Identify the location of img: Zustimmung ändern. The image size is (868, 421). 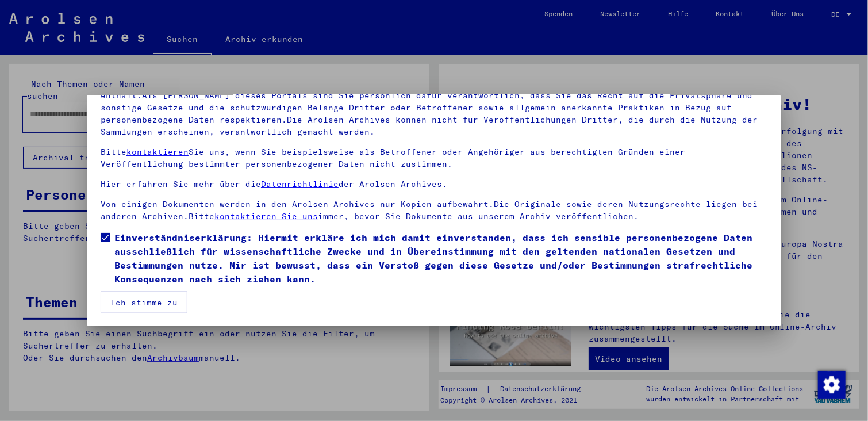
(832, 385).